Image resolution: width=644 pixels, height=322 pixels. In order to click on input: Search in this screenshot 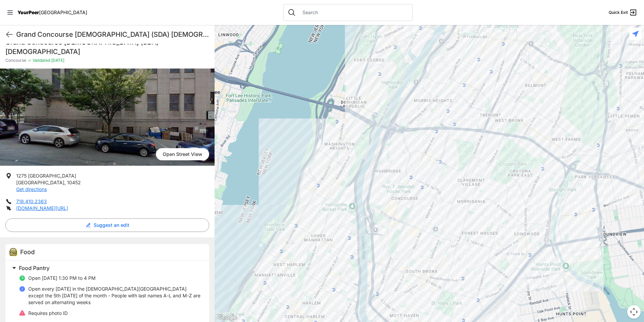, I will do `click(354, 13)`.